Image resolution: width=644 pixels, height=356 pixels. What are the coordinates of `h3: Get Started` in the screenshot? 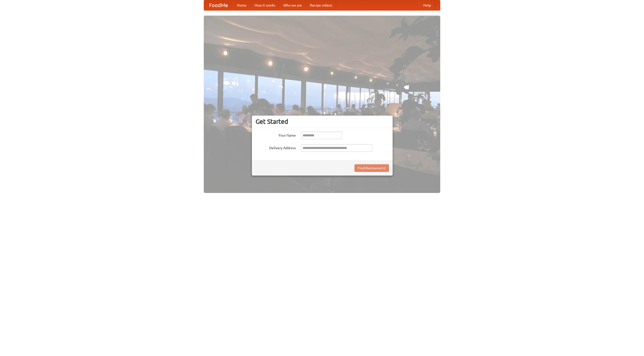 It's located at (322, 121).